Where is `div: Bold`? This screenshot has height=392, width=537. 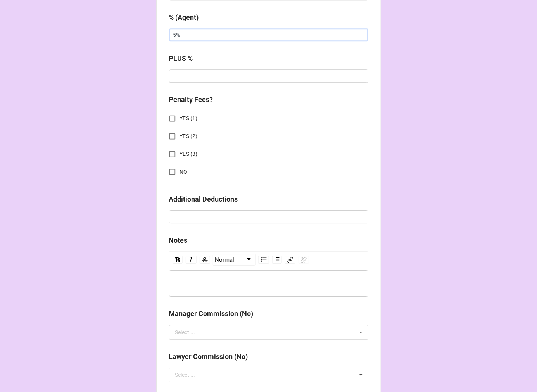
div: Bold is located at coordinates (178, 260).